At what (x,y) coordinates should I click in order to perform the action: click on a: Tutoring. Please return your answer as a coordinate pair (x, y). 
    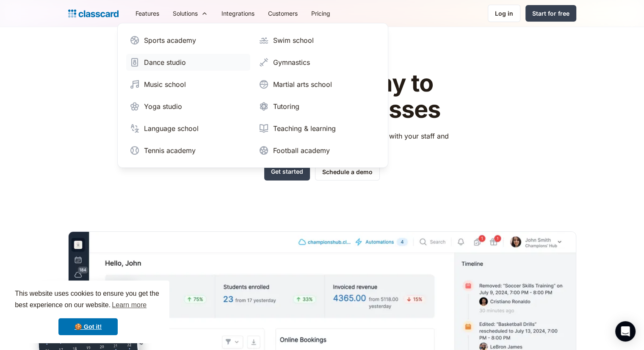
    Looking at the image, I should click on (317, 106).